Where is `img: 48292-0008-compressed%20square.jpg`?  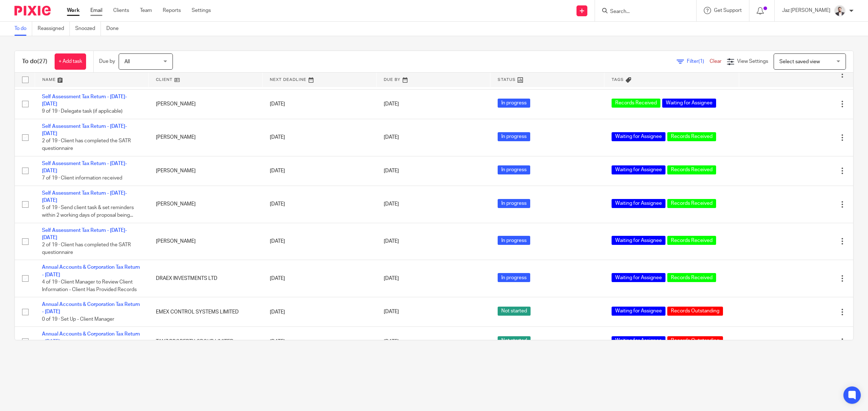
img: 48292-0008-compressed%20square.jpg is located at coordinates (839, 11).